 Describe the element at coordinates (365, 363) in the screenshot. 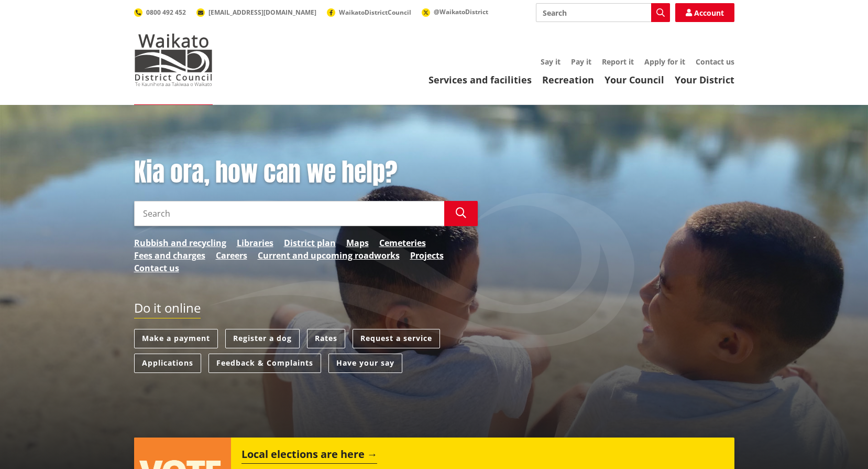

I see `a: Have your say` at that location.